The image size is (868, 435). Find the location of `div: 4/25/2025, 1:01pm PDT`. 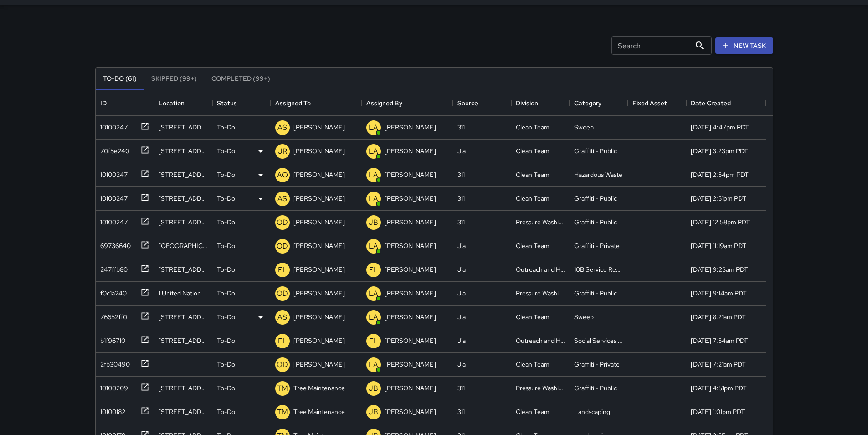

div: 4/25/2025, 1:01pm PDT is located at coordinates (718, 411).